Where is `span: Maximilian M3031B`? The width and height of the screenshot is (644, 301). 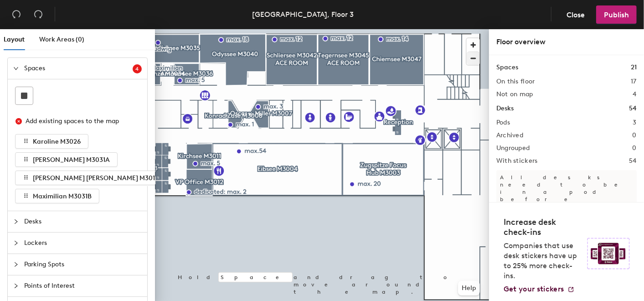
span: Maximilian M3031B is located at coordinates (62, 196).